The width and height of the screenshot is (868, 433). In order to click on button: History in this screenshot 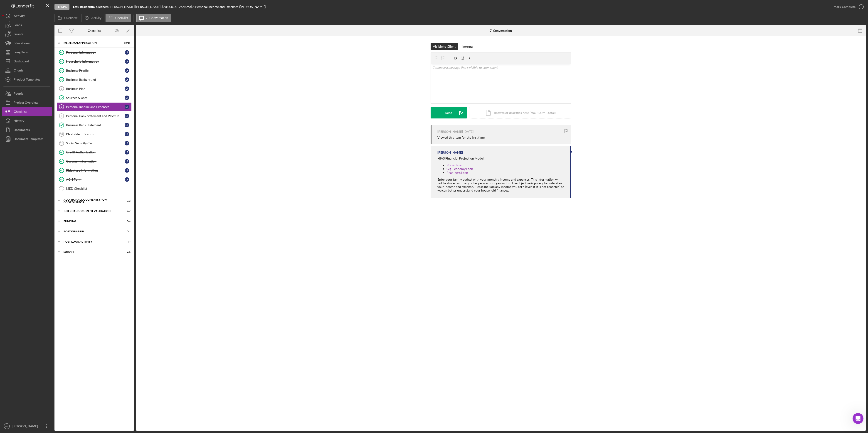, I will do `click(28, 121)`.